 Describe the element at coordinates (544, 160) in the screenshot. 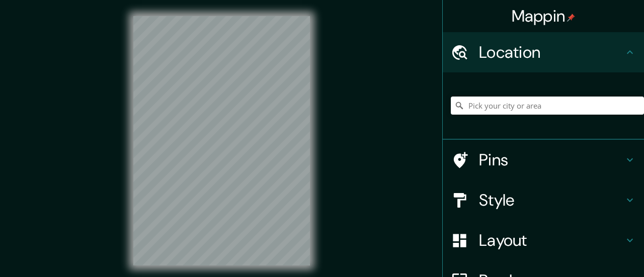

I see `div: Pins` at that location.